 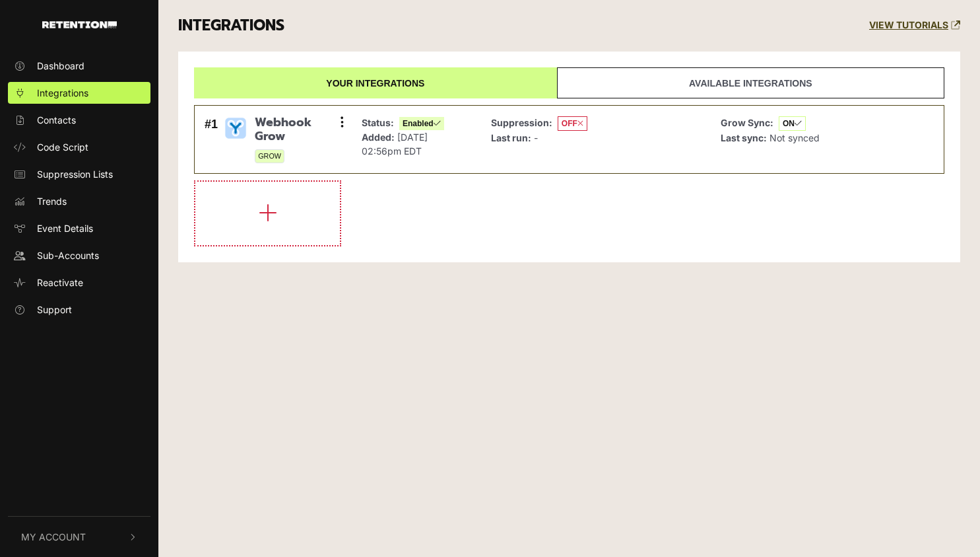 What do you see at coordinates (68, 255) in the screenshot?
I see `span: Sub-Accounts` at bounding box center [68, 255].